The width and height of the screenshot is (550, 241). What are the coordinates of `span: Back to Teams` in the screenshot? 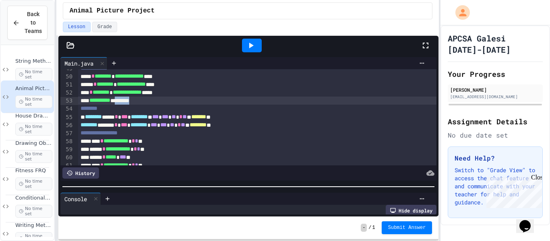 It's located at (33, 23).